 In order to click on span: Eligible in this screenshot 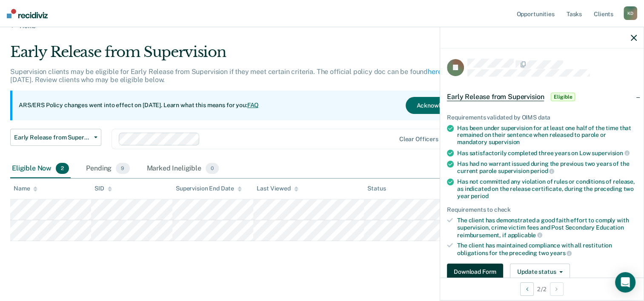, I will do `click(563, 97)`.